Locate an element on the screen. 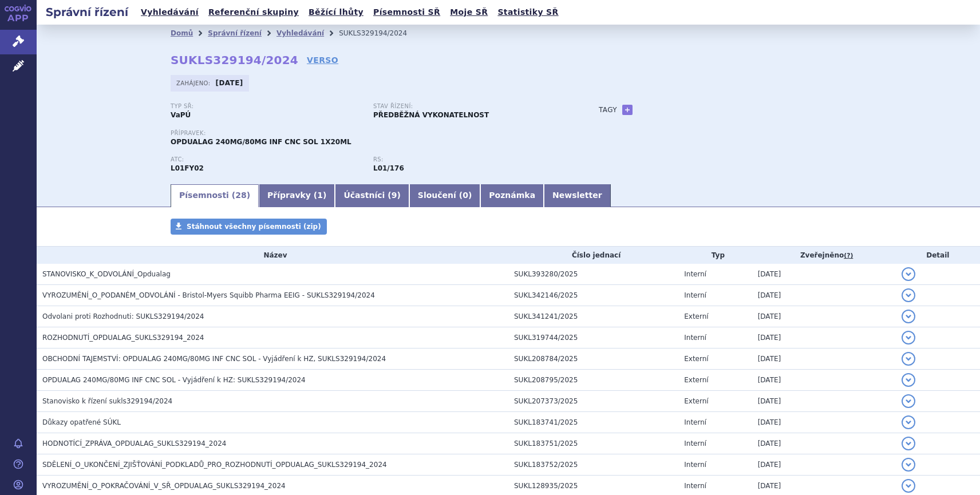 This screenshot has width=980, height=495. td: SUKL393280/2025 is located at coordinates (593, 274).